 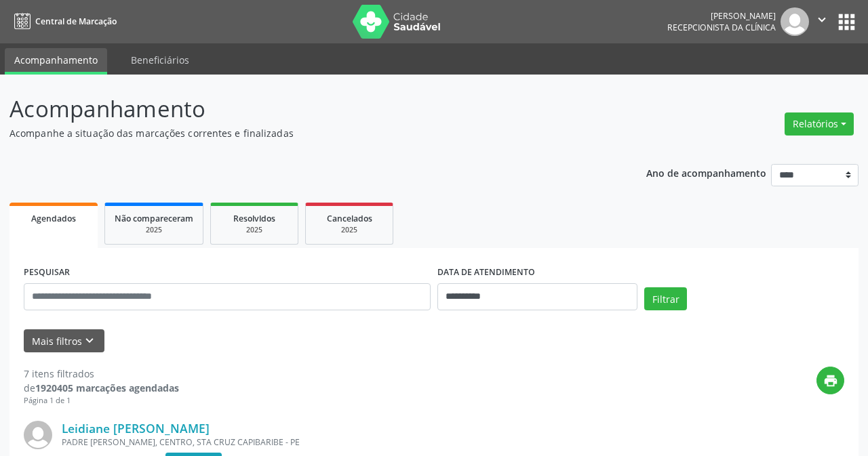 What do you see at coordinates (54, 218) in the screenshot?
I see `span: Agendados` at bounding box center [54, 218].